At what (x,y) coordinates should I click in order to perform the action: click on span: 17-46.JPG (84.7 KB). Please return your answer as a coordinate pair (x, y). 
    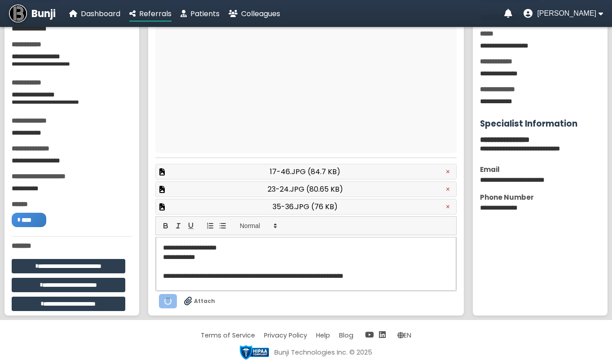
    Looking at the image, I should click on (305, 172).